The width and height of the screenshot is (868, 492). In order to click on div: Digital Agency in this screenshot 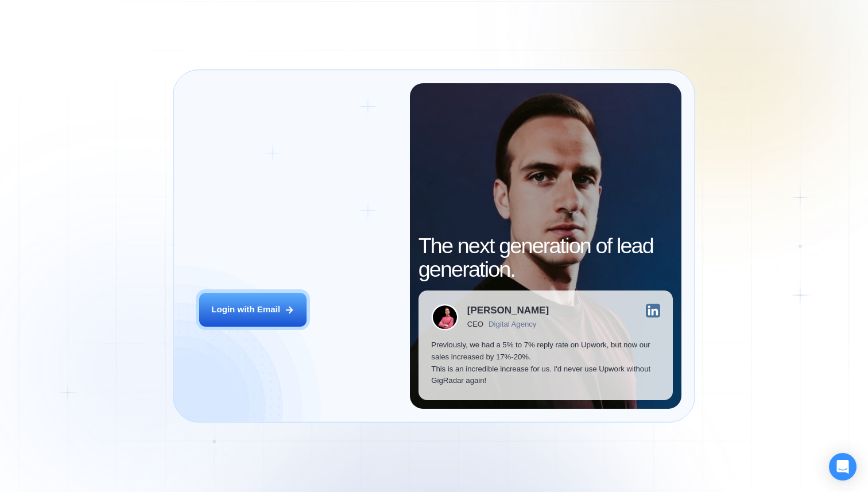, I will do `click(512, 324)`.